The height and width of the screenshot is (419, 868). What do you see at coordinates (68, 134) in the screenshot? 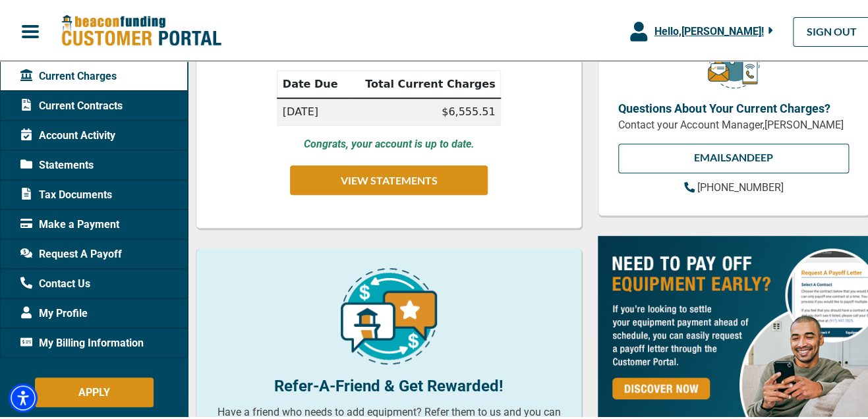
I see `span: Account Activity` at bounding box center [68, 134].